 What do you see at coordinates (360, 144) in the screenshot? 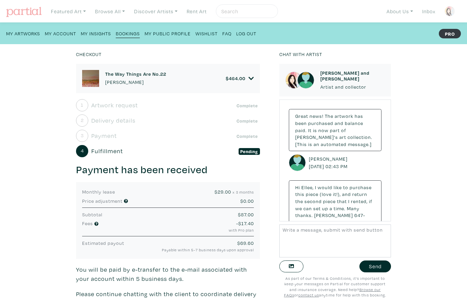
I see `span: message.]` at bounding box center [360, 144].